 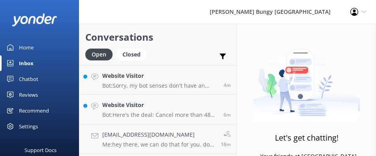 What do you see at coordinates (160, 115) in the screenshot?
I see `p: Bot: Here's the deal: Cancel more than 48 hours ahead, and you get a full refund. Less than 48 ho...` at bounding box center [160, 115].